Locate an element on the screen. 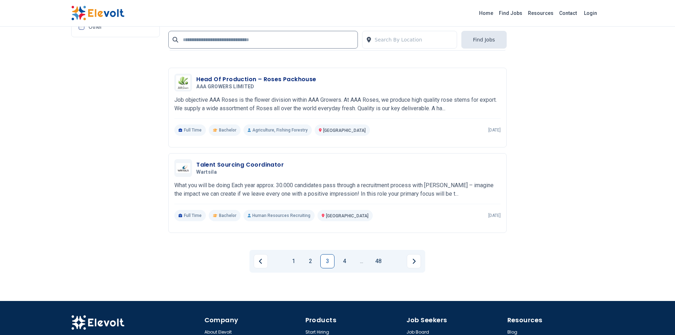  ul: Pagination is located at coordinates (337, 261).